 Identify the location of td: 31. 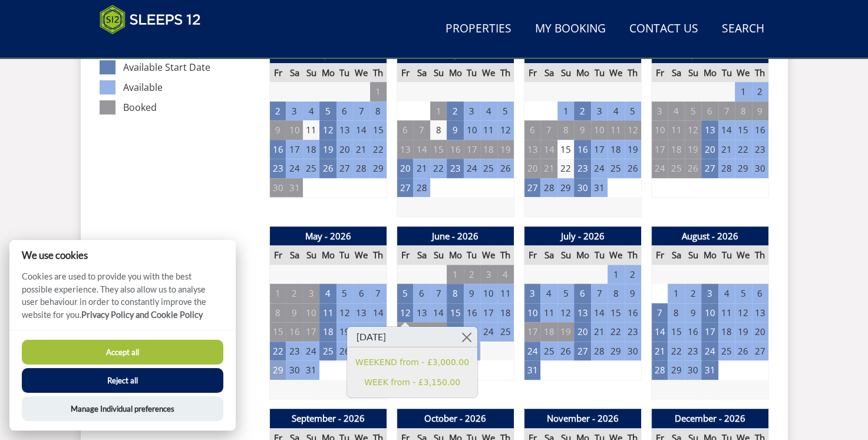
(294, 187).